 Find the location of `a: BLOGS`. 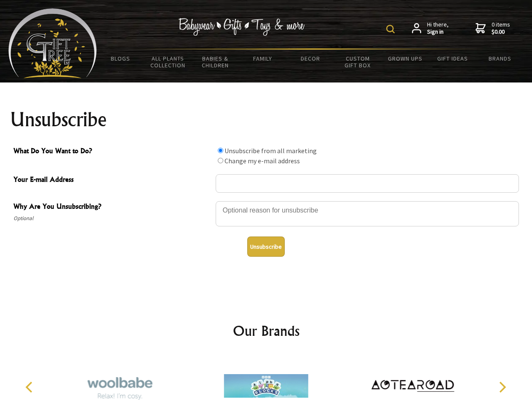

a: BLOGS is located at coordinates (120, 59).